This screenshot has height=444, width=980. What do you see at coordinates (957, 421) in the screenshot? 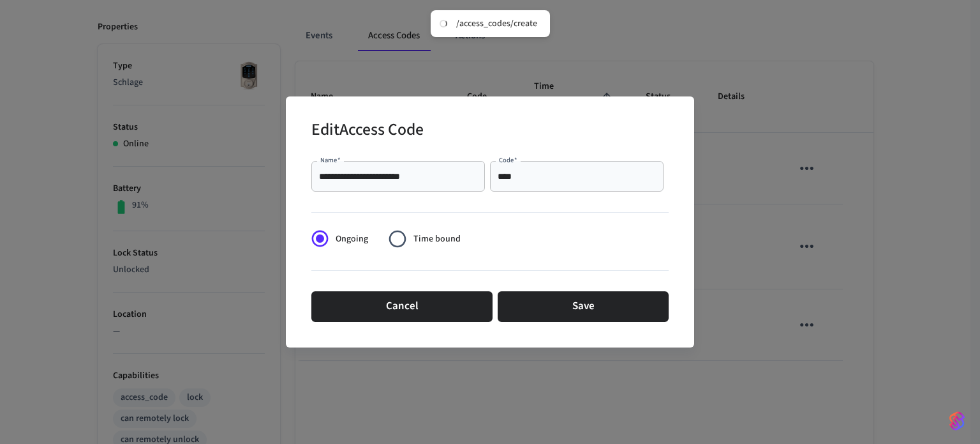
I see `img: SeamLogoGradient.69752ec5.svg` at bounding box center [957, 421].